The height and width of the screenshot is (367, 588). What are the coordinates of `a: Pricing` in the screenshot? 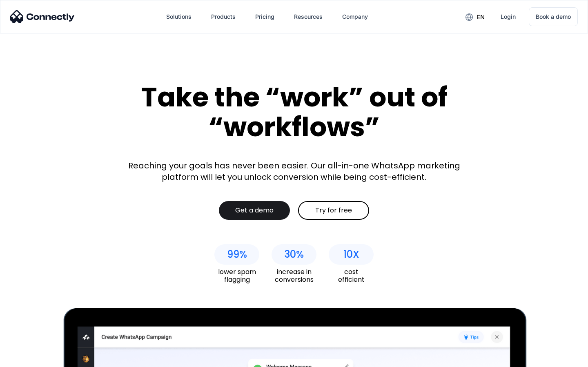 It's located at (264, 17).